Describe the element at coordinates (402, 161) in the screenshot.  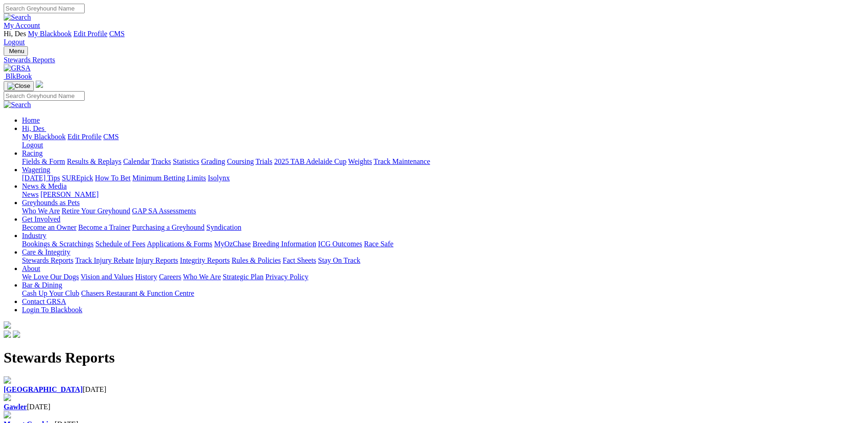
I see `a: Track Maintenance` at that location.